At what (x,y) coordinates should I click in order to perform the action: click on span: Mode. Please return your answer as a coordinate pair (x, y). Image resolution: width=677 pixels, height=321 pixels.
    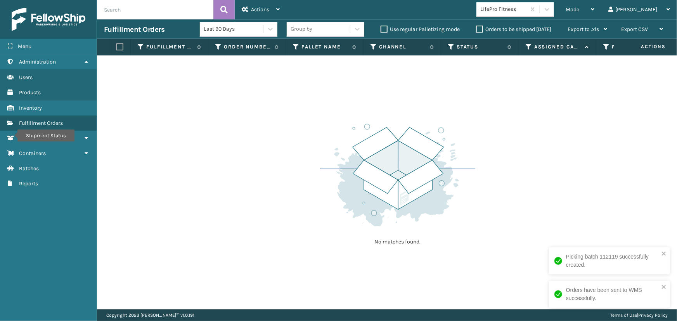
    Looking at the image, I should click on (572, 9).